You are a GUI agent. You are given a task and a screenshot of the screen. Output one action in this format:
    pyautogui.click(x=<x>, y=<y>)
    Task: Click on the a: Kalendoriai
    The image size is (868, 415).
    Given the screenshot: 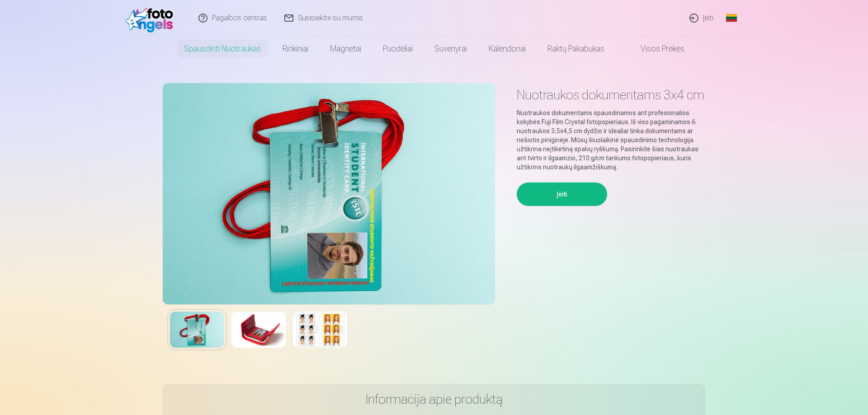 What is the action you would take?
    pyautogui.click(x=507, y=49)
    